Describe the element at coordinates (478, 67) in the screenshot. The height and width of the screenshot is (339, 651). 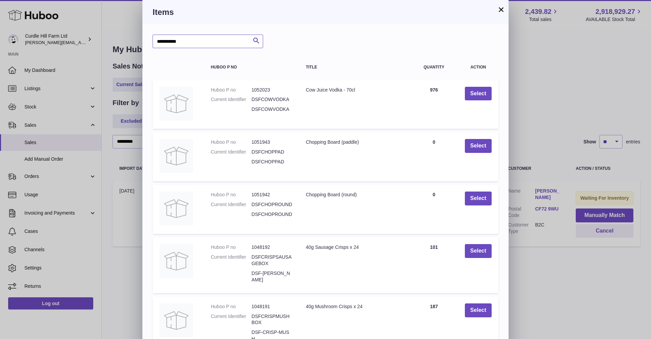
I see `th: Action` at that location.